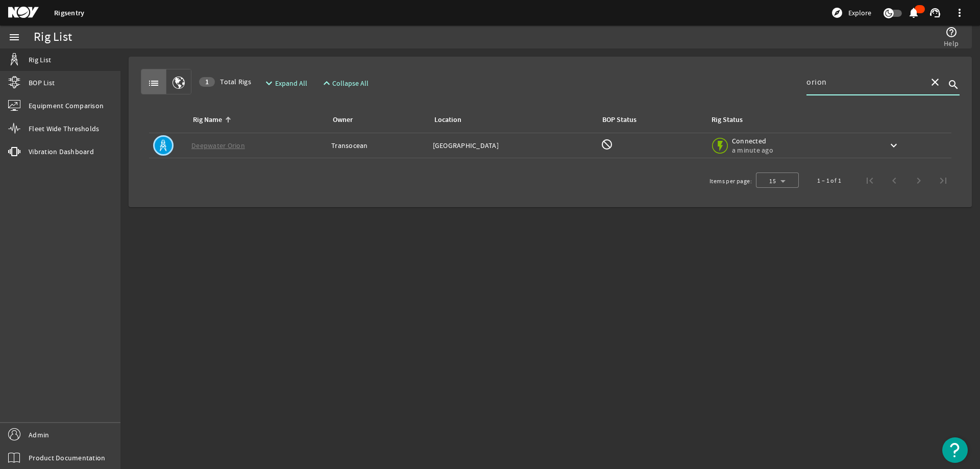 This screenshot has height=469, width=980. Describe the element at coordinates (64, 128) in the screenshot. I see `span: Fleet Wide Thresholds` at that location.